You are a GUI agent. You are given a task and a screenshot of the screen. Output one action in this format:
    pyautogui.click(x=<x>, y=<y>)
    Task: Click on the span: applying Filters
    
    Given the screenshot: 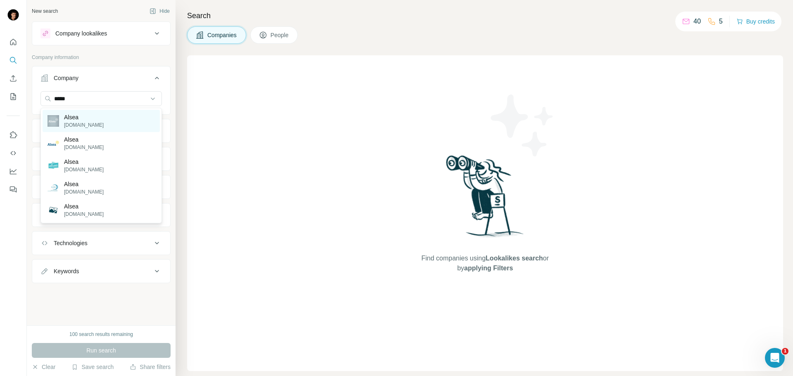 What is the action you would take?
    pyautogui.click(x=489, y=268)
    